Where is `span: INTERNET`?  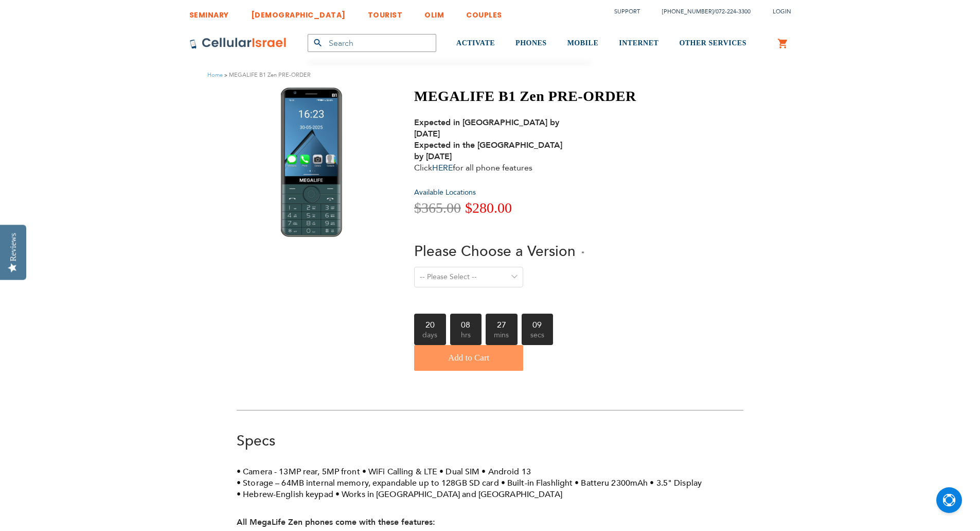
span: INTERNET is located at coordinates (638, 43).